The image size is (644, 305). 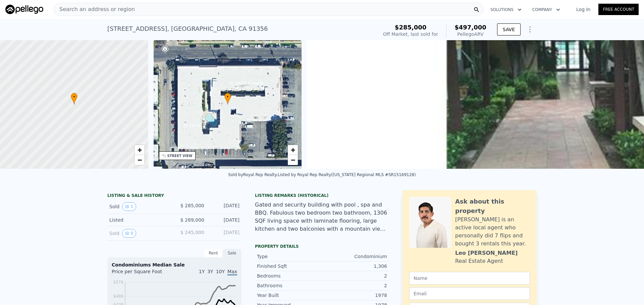 I want to click on div: Price per Square Foot, so click(x=143, y=274).